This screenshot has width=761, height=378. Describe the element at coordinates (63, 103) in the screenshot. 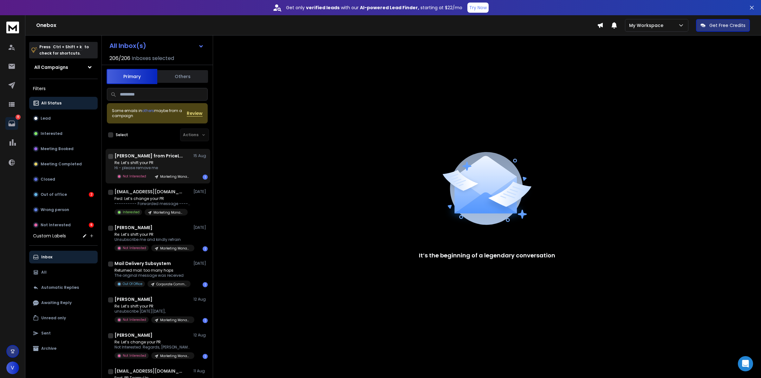

I see `button: All Status` at that location.